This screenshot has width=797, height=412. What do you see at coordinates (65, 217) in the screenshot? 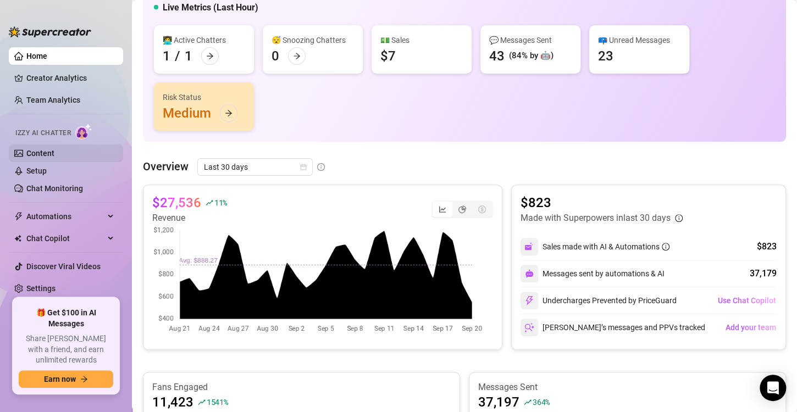
I see `span: Automations` at bounding box center [65, 217].